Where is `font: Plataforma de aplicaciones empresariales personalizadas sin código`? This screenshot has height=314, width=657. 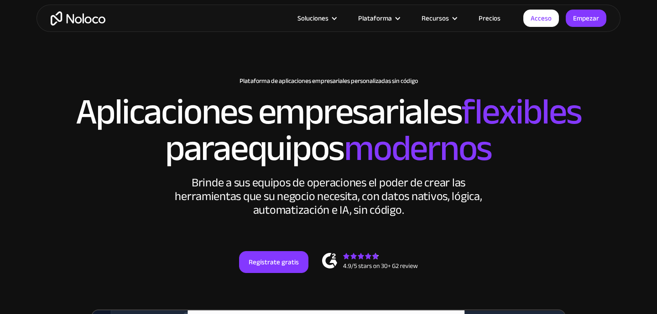
font: Plataforma de aplicaciones empresariales personalizadas sin código is located at coordinates (328, 81).